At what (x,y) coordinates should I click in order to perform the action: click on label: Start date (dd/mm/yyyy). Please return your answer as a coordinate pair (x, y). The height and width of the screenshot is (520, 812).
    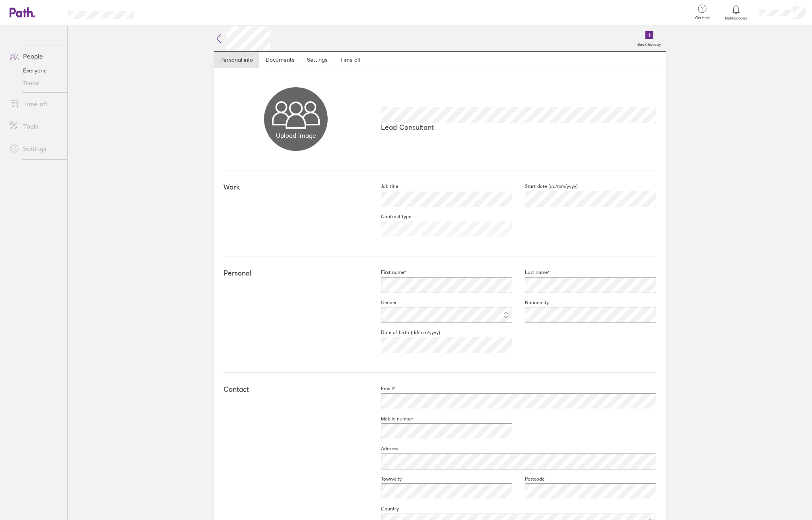
    Looking at the image, I should click on (544, 186).